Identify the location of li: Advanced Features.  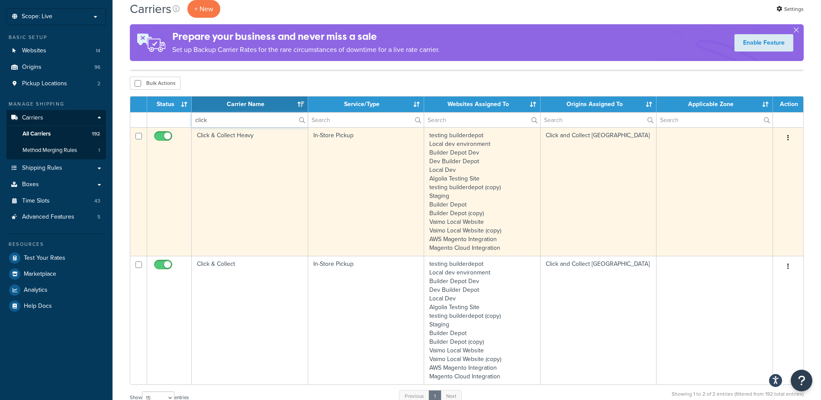
(56, 217).